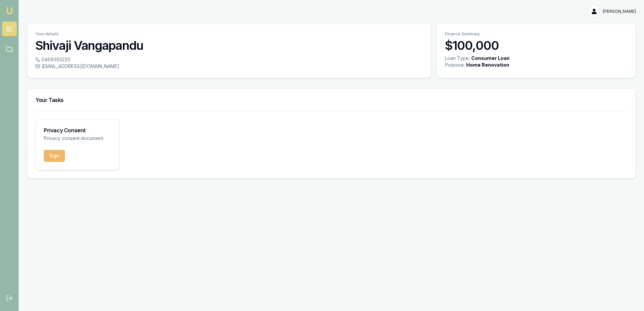  I want to click on h3: Privacy Consent, so click(77, 130).